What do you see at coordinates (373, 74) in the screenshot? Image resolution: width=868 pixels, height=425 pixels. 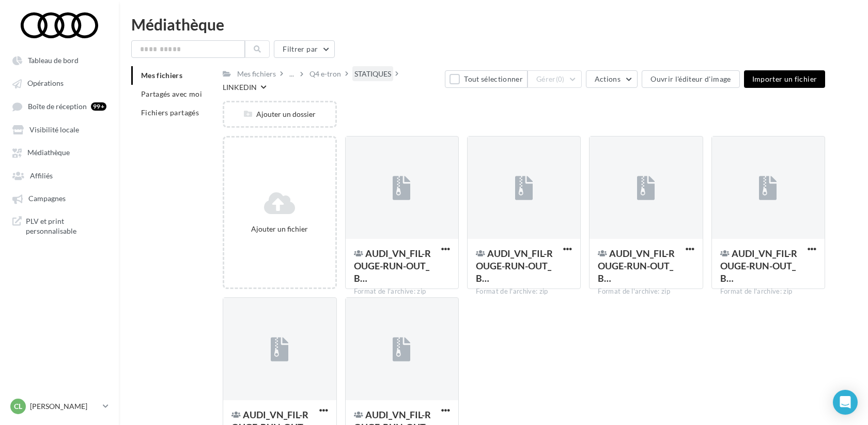 I see `div: STATIQUES` at bounding box center [373, 74].